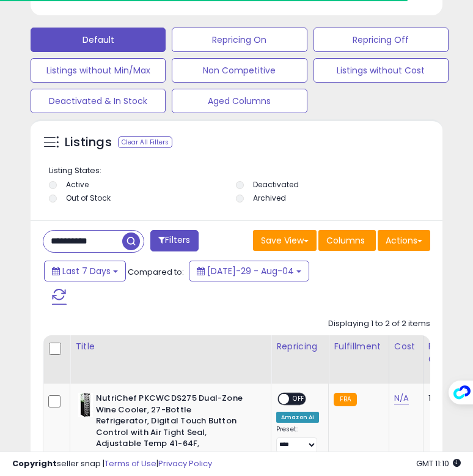  I want to click on button: Aged Columns, so click(239, 101).